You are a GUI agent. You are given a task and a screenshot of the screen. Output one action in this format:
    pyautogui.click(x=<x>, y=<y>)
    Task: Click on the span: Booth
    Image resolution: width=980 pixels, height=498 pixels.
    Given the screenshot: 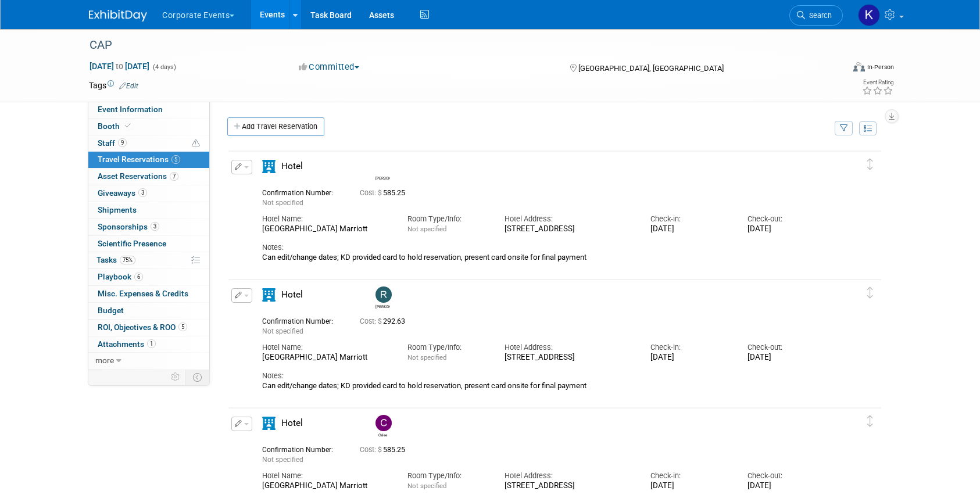 What is the action you would take?
    pyautogui.click(x=115, y=126)
    